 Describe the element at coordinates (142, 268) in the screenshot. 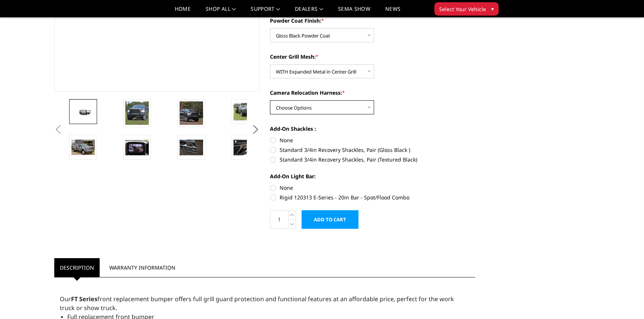

I see `a: Warranty Information` at that location.